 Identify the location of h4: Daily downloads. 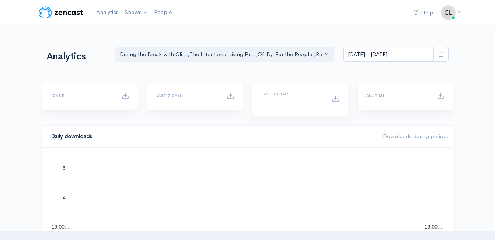
(213, 136).